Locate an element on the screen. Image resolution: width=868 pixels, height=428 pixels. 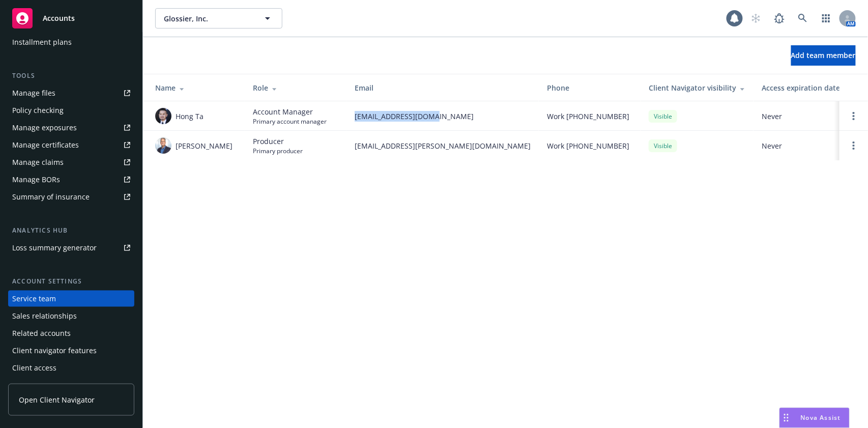
button: Glossier, Inc. is located at coordinates (219, 19).